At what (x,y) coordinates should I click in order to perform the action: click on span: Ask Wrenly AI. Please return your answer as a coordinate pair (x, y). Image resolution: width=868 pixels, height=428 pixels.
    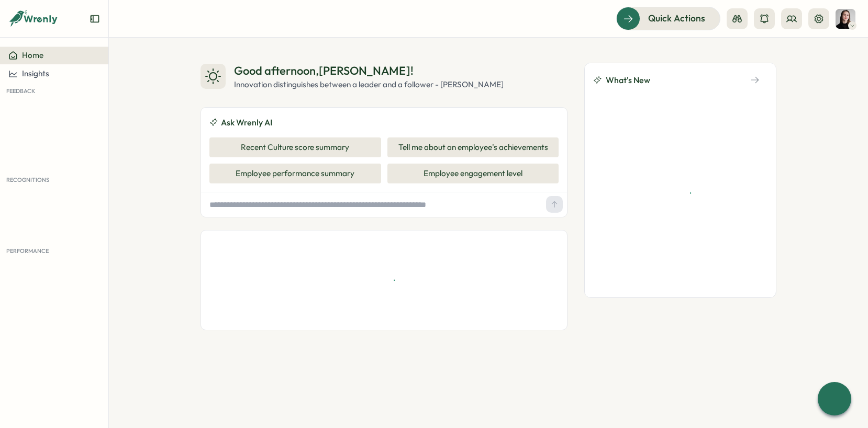
    Looking at the image, I should click on (247, 123).